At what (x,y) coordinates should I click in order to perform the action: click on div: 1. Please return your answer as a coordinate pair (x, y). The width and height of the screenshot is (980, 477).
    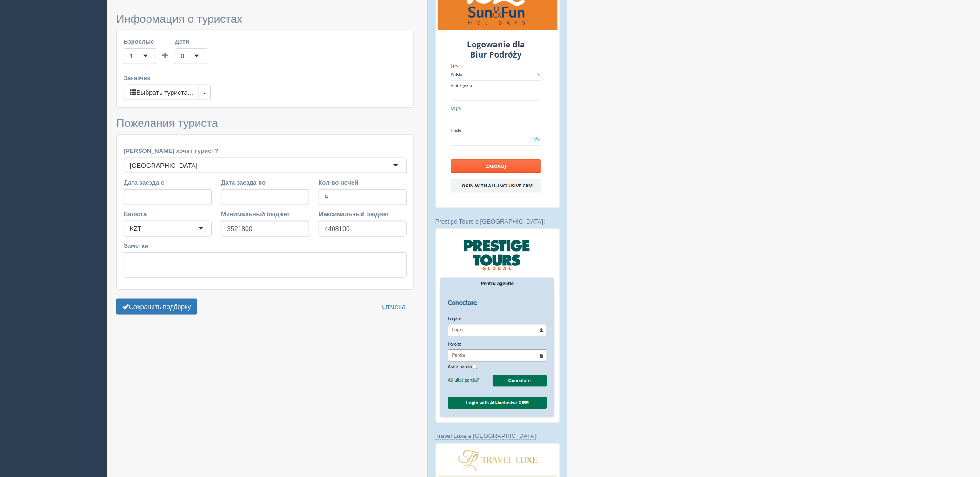
    Looking at the image, I should click on (131, 56).